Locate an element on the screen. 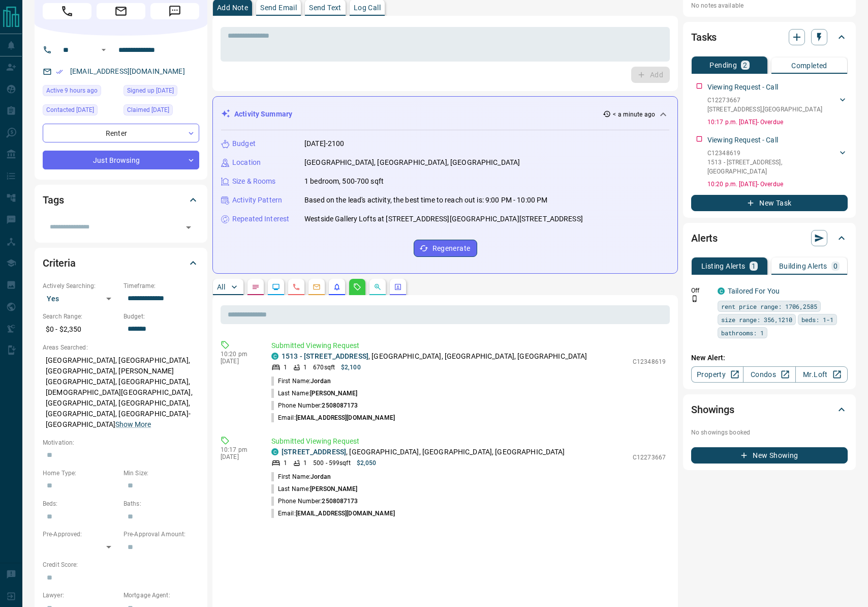 The width and height of the screenshot is (868, 607). div: Activity Summary< a minute ago is located at coordinates (445, 114).